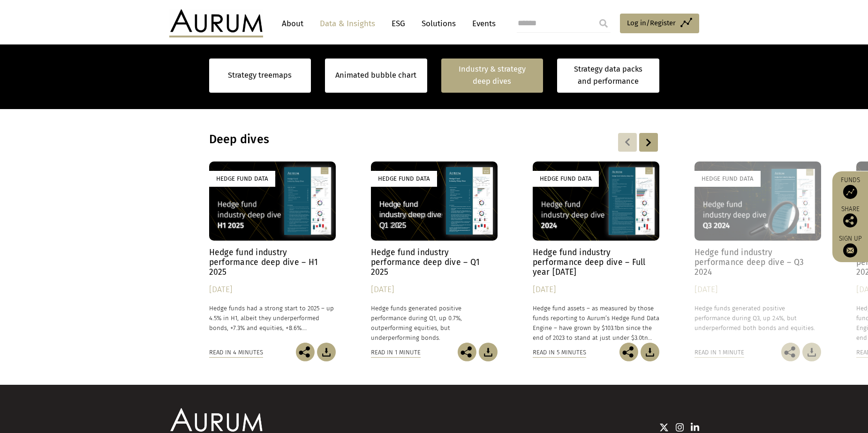 The image size is (868, 433). What do you see at coordinates (434, 263) in the screenshot?
I see `h4: Hedge fund industry performance deep dive – Q1 2025` at bounding box center [434, 263].